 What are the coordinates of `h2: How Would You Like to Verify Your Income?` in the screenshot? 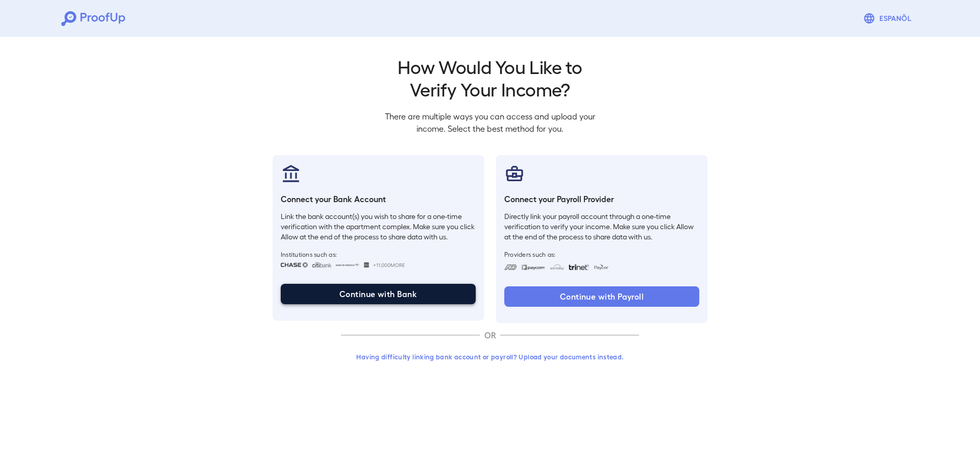 It's located at (490, 77).